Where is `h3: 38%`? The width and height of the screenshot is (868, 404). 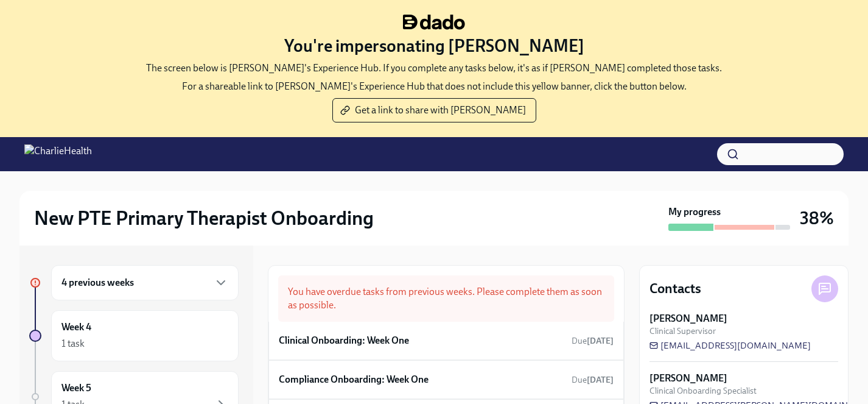 h3: 38% is located at coordinates (817, 218).